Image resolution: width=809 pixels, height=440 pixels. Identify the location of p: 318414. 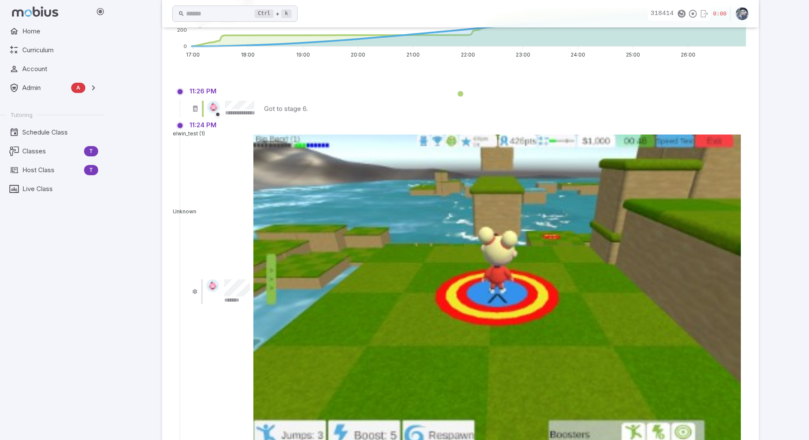
(660, 14).